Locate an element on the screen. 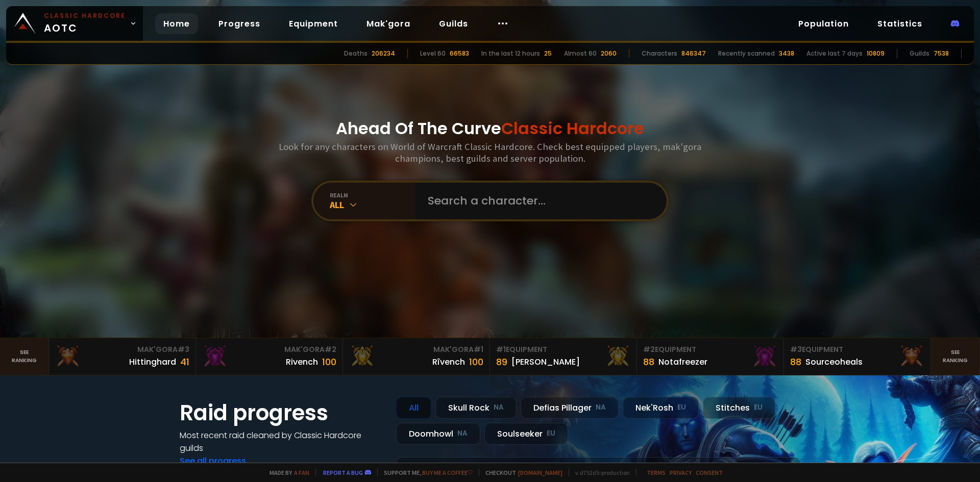  input: Search a character... is located at coordinates (538, 201).